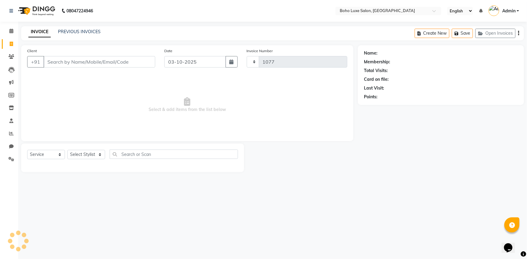 This screenshot has height=259, width=527. What do you see at coordinates (377, 62) in the screenshot?
I see `div: Membership:` at bounding box center [377, 62].